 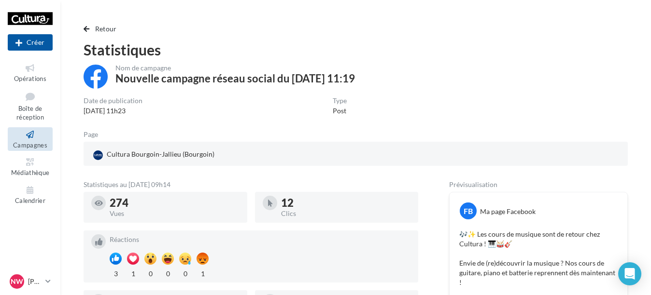 What do you see at coordinates (30, 42) in the screenshot?
I see `button: Créer` at bounding box center [30, 42].